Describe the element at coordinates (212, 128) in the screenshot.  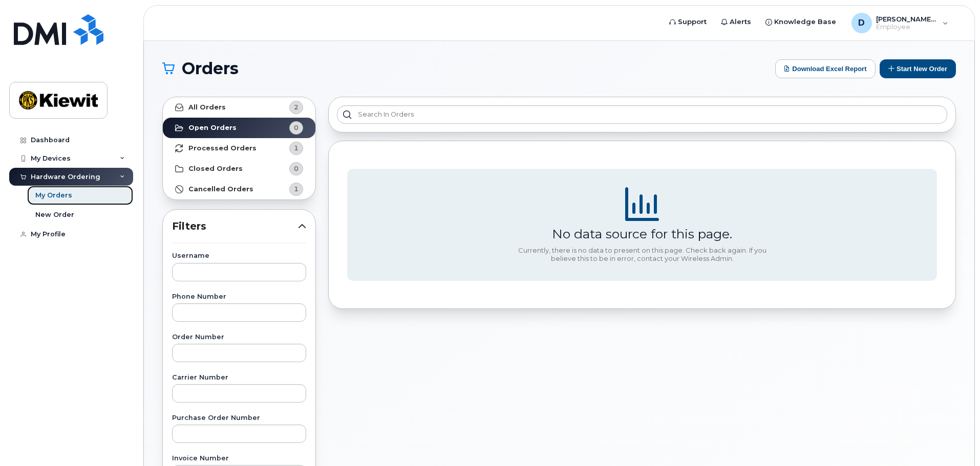
I see `strong: Open Orders` at that location.